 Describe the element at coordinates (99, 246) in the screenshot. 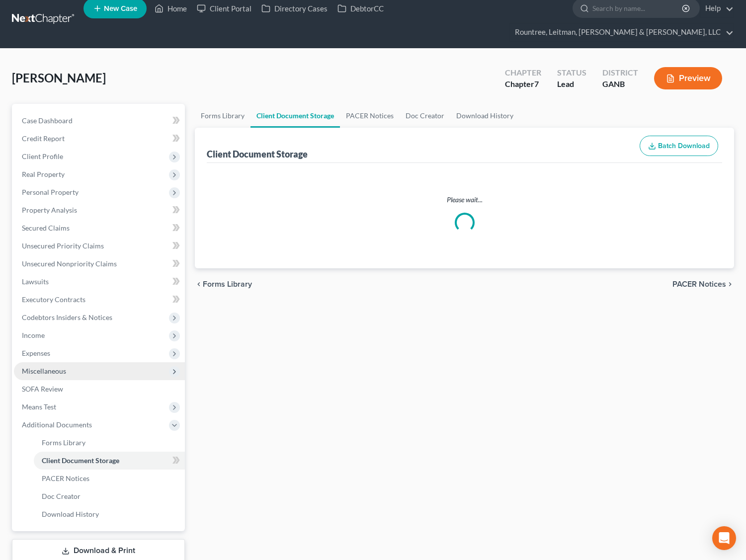

I see `a: Unsecured Priority Claims` at that location.